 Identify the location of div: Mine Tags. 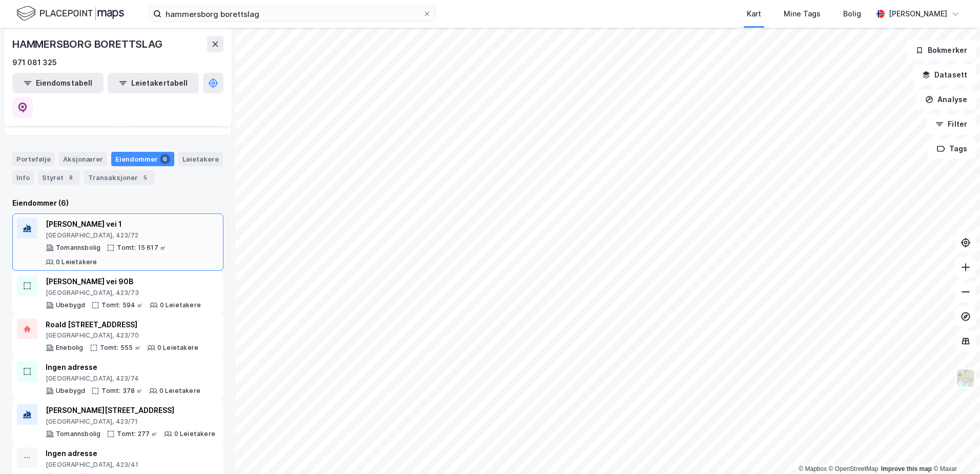
(802, 14).